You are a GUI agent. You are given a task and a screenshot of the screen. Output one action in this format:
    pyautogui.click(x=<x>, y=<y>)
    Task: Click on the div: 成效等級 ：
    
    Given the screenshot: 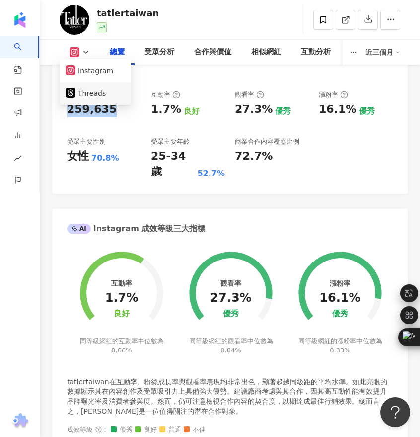 What is the action you would take?
    pyautogui.click(x=230, y=429)
    